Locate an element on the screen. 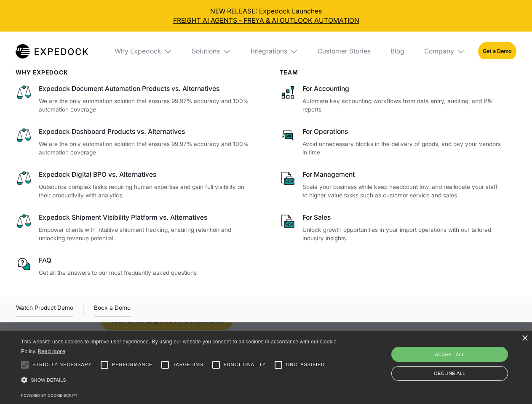 This screenshot has height=404, width=532. div: Expedock Document Automation Products vs. Alternatives is located at coordinates (146, 89).